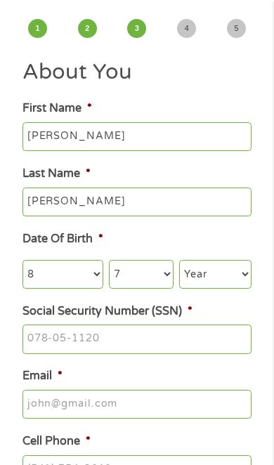 The width and height of the screenshot is (274, 465). Describe the element at coordinates (186, 28) in the screenshot. I see `span: 4` at that location.